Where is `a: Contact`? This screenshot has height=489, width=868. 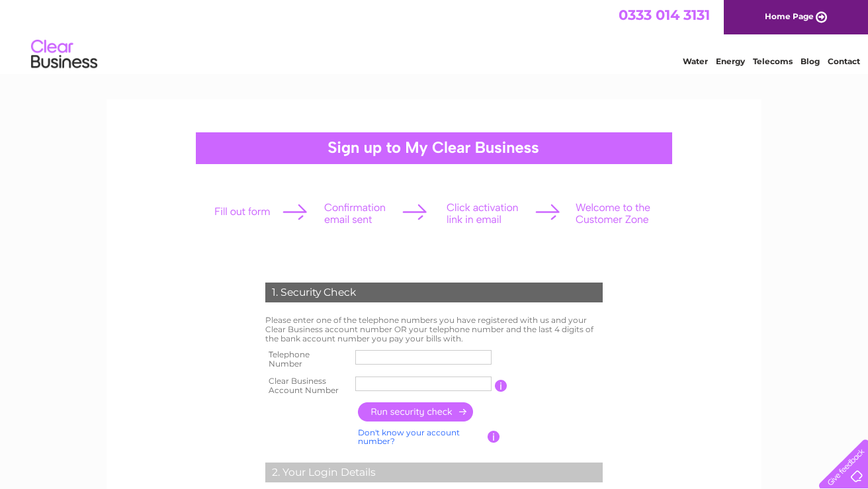 a: Contact is located at coordinates (844, 61).